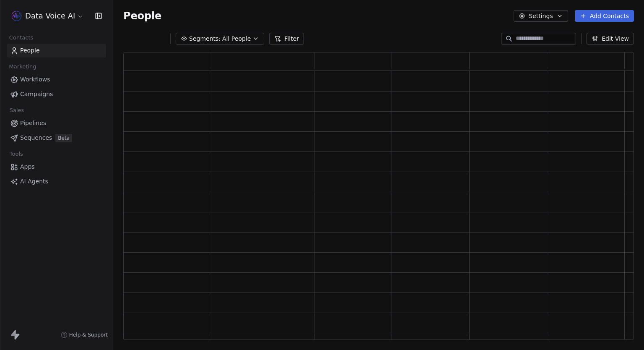 This screenshot has width=644, height=350. I want to click on span: Tools, so click(16, 154).